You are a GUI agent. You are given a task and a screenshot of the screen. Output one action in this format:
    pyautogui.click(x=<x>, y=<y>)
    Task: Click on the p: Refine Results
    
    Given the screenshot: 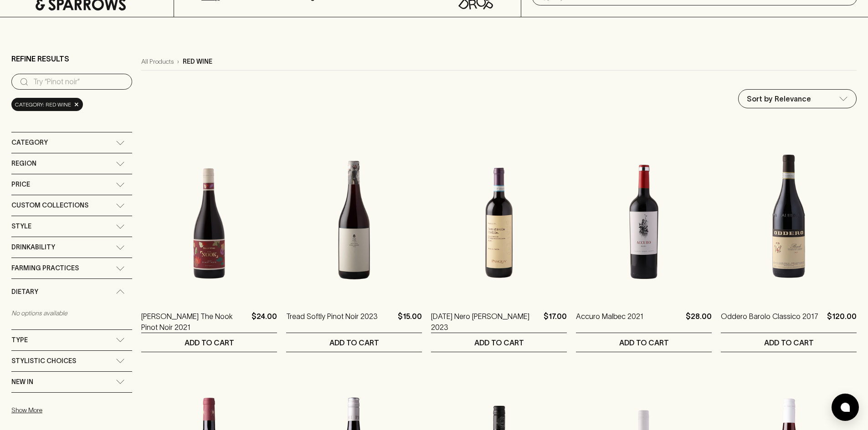 What is the action you would take?
    pyautogui.click(x=40, y=59)
    